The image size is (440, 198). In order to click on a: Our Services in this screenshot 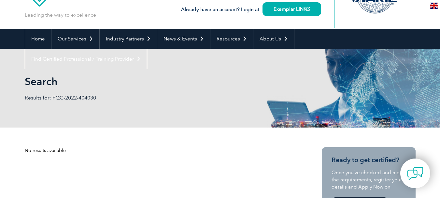, I will do `click(75, 39)`.